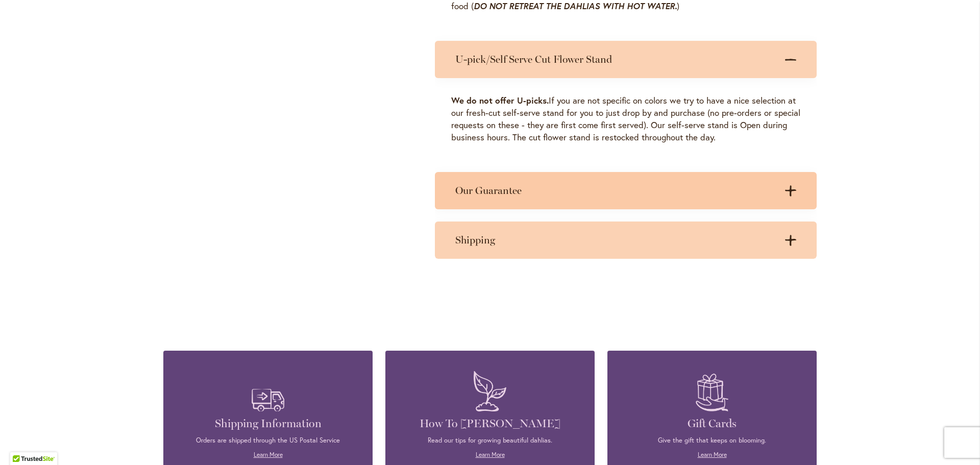  I want to click on h3: U-pick/Self Serve Cut Flower Stand, so click(615, 59).